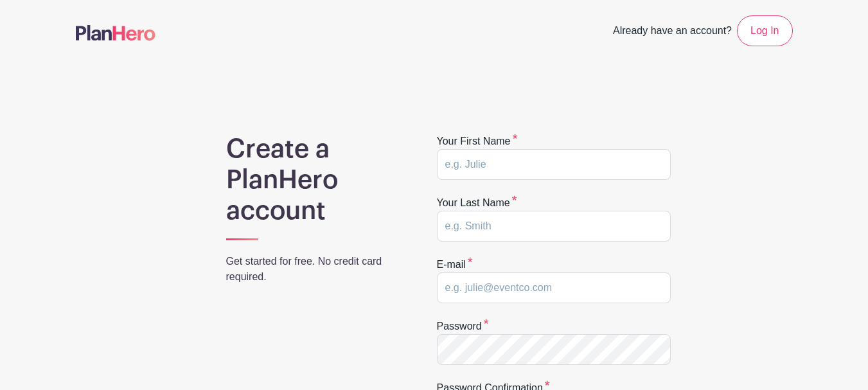 Image resolution: width=868 pixels, height=390 pixels. Describe the element at coordinates (115, 33) in the screenshot. I see `img: logo-507f7623f17ff9eddc593b1ce0a138ce2505c220e1c5a4e2b4648c50719b7d32.svg` at that location.